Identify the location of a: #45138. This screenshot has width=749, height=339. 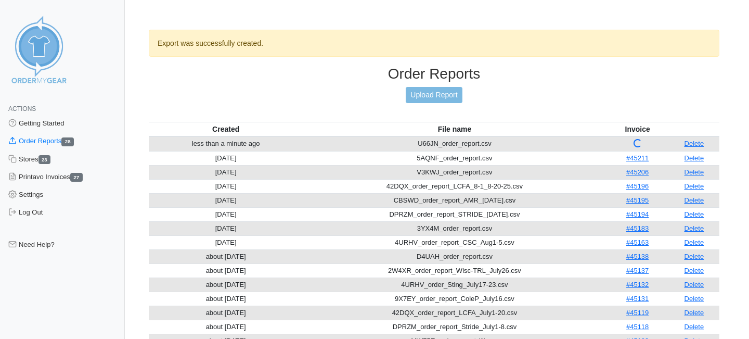
(637, 256).